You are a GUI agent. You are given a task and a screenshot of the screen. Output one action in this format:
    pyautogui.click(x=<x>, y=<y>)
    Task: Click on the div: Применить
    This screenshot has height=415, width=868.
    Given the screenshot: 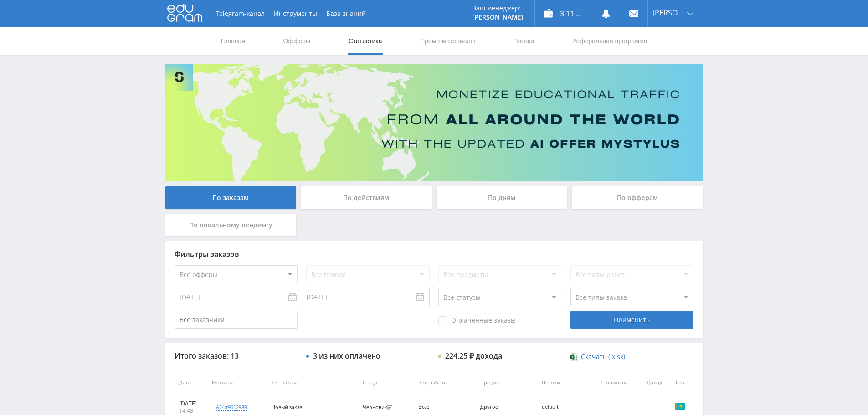 What is the action you would take?
    pyautogui.click(x=632, y=320)
    